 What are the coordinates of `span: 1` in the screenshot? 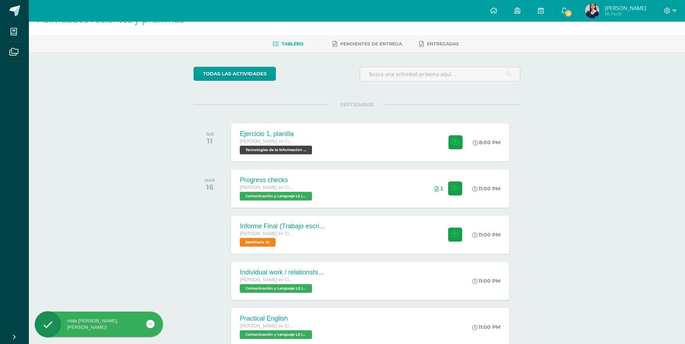 It's located at (441, 189).